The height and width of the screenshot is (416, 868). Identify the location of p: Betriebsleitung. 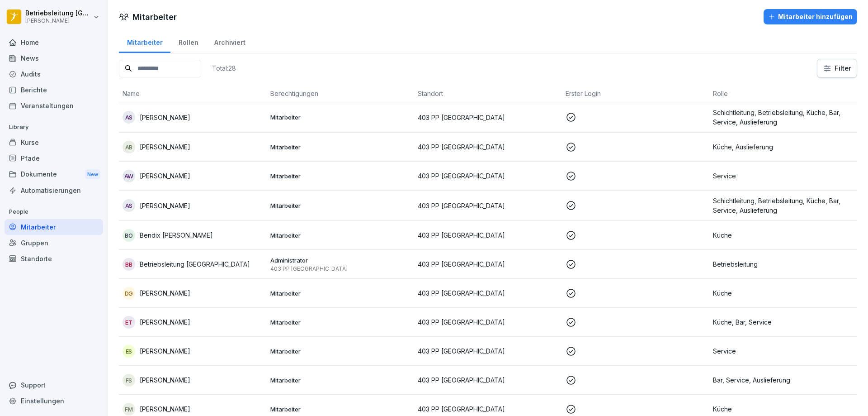
(783, 264).